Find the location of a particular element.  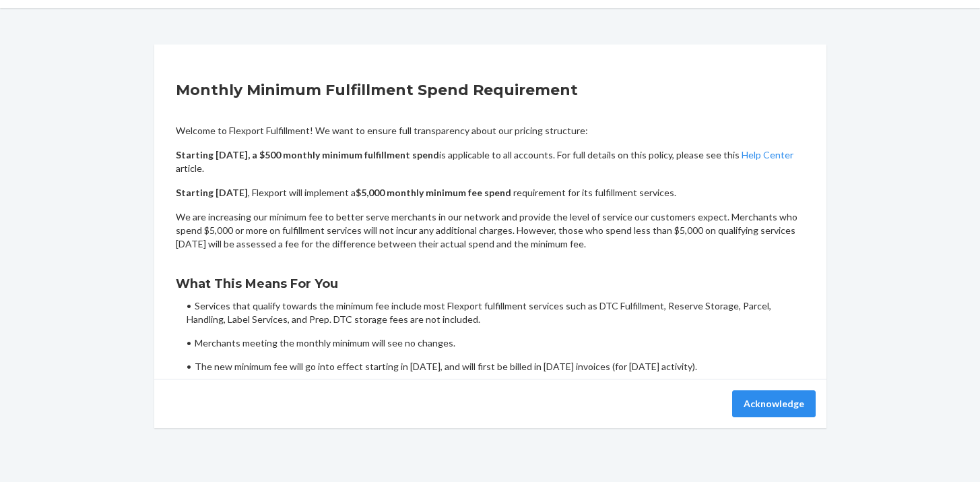

p: , Flexport will implement a requirement for its fulfillment services. is located at coordinates (490, 192).